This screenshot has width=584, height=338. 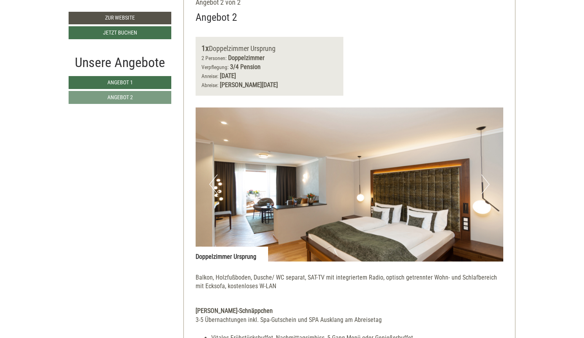 What do you see at coordinates (120, 97) in the screenshot?
I see `span: Angebot 2` at bounding box center [120, 97].